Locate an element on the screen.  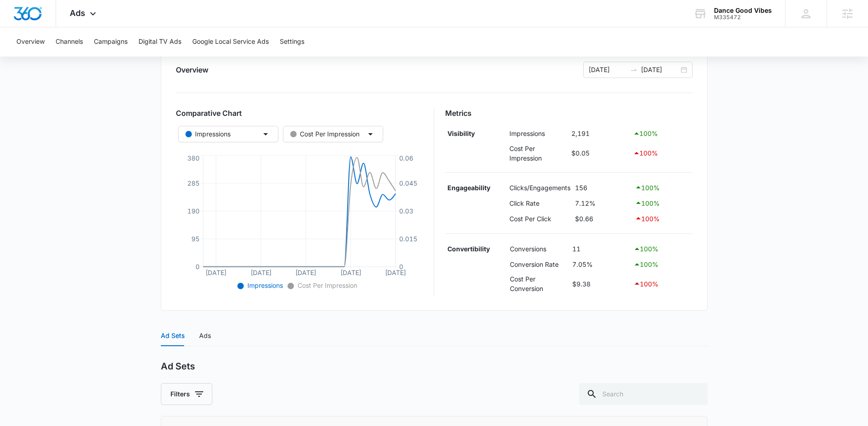
div: Ads is located at coordinates (205, 336).